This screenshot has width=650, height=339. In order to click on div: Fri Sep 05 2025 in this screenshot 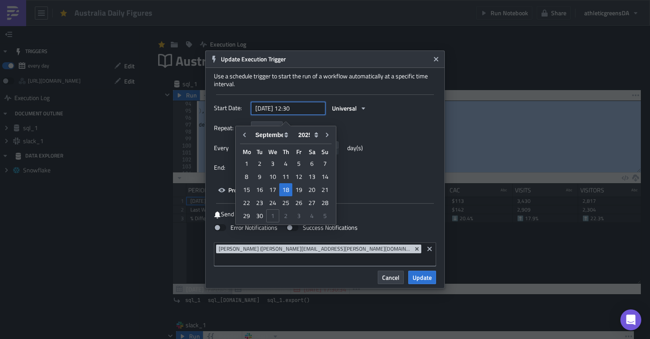, I will do `click(299, 164)`.